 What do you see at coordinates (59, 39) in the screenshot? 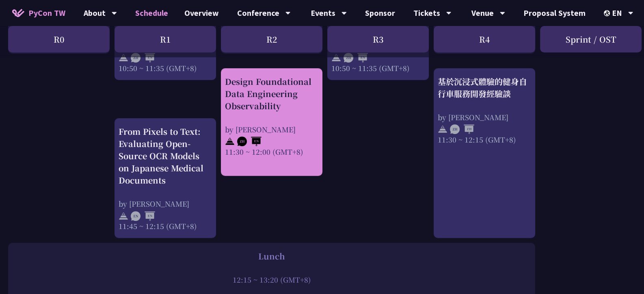
I see `div: R0` at bounding box center [59, 39].